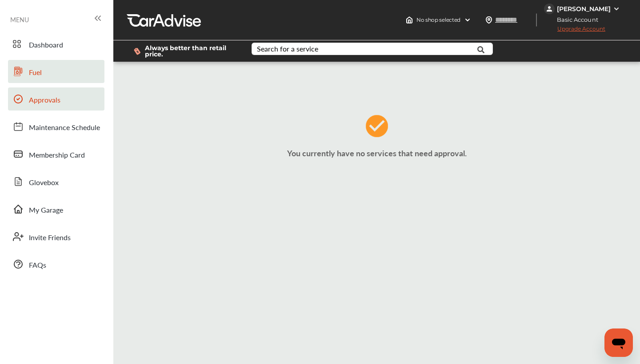 The height and width of the screenshot is (364, 640). What do you see at coordinates (410, 20) in the screenshot?
I see `img: header-home-logo.8d720a4f.svg` at bounding box center [410, 20].